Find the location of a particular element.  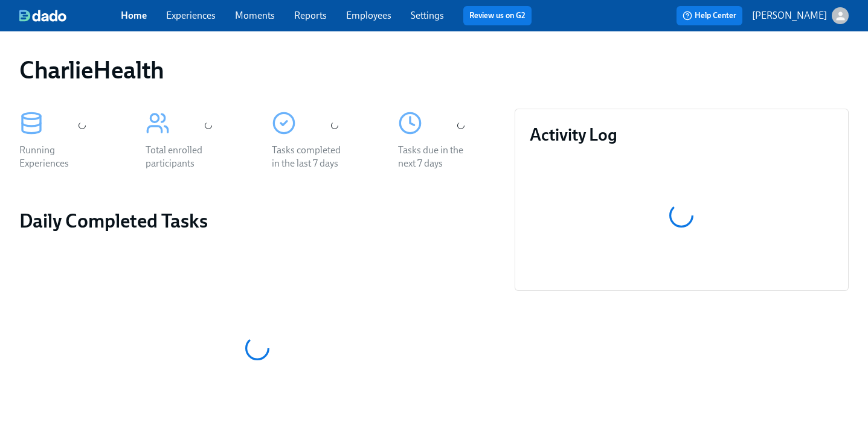

button: Help Center is located at coordinates (710, 15).